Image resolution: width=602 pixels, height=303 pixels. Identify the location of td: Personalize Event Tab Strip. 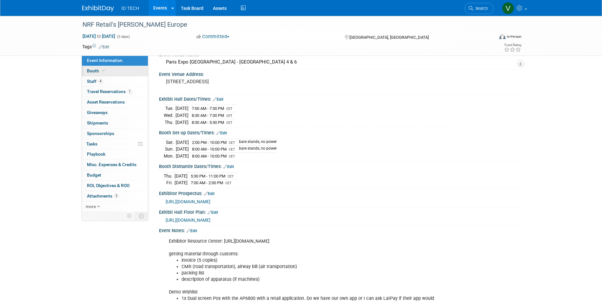
(130, 216).